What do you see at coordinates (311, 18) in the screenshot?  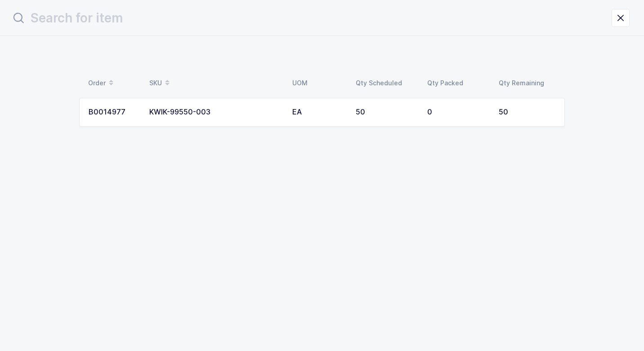 I see `input: Search for item` at bounding box center [311, 18].